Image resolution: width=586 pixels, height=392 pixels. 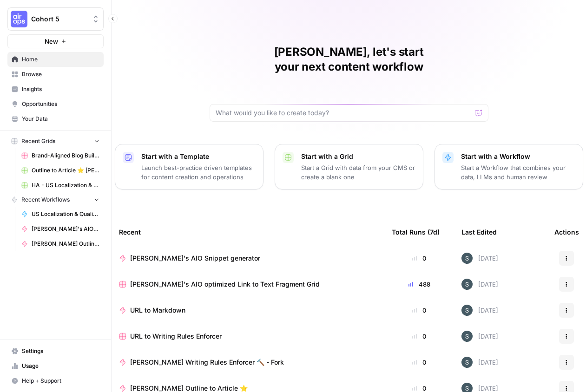 What do you see at coordinates (349, 167) in the screenshot?
I see `button: Start with a GridStart a Grid with data from your CMS or create a blank one` at bounding box center [349, 167].